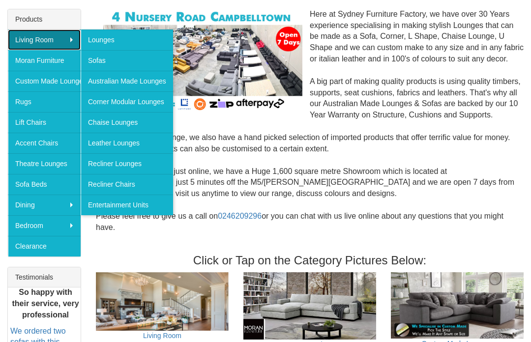  What do you see at coordinates (127, 102) in the screenshot?
I see `a: Corner Modular Lounges` at bounding box center [127, 102].